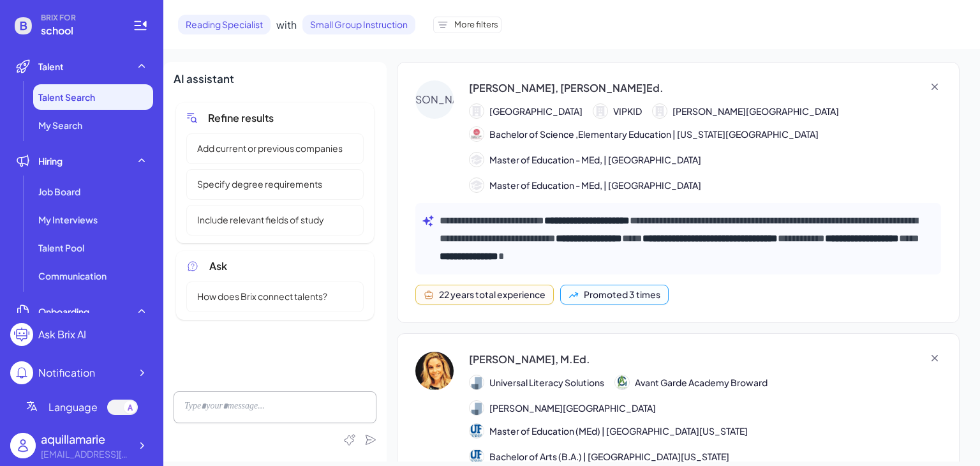  I want to click on span: Talent Pool, so click(62, 248).